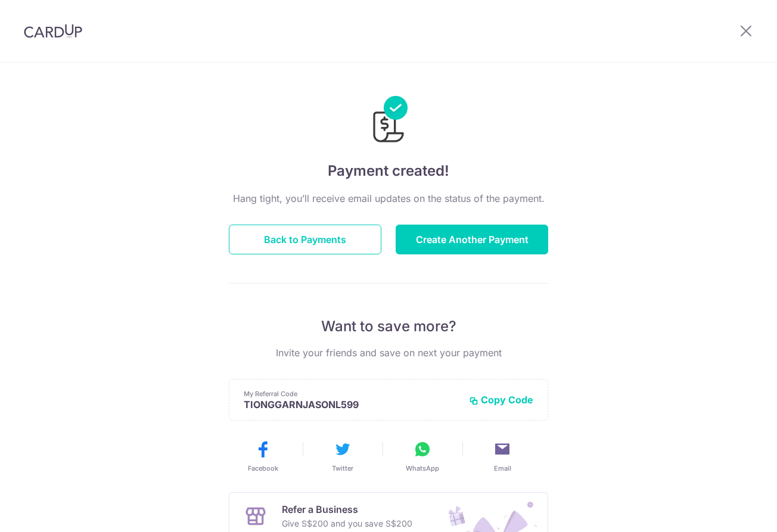 The width and height of the screenshot is (777, 532). Describe the element at coordinates (305, 240) in the screenshot. I see `button: Back to Payments` at that location.